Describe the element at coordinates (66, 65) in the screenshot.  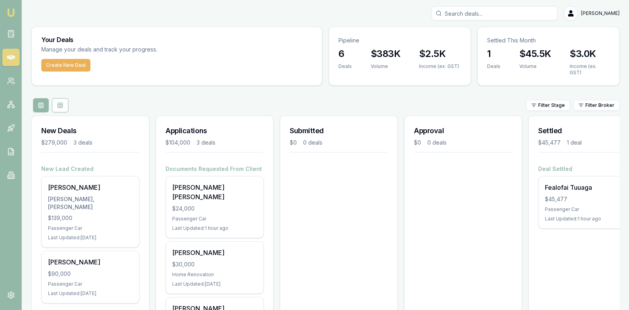
I see `a: Create New Deal` at that location.